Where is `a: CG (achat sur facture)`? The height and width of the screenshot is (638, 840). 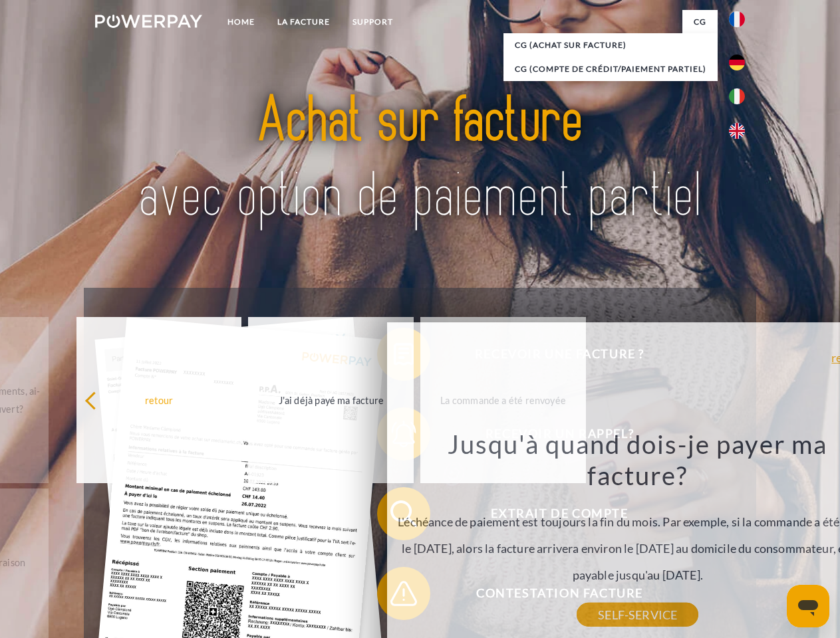
a: CG (achat sur facture) is located at coordinates (611, 45).